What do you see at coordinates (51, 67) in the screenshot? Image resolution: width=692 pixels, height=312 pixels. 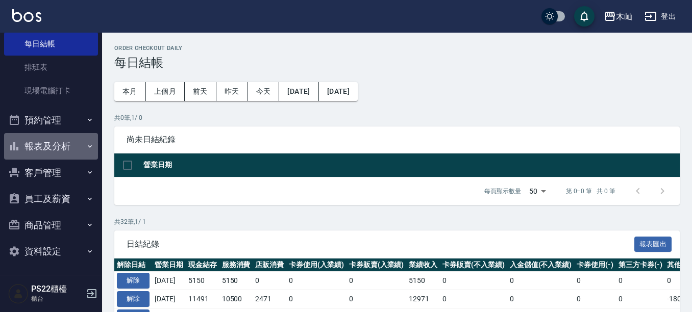 I see `a: 排班表` at bounding box center [51, 67].